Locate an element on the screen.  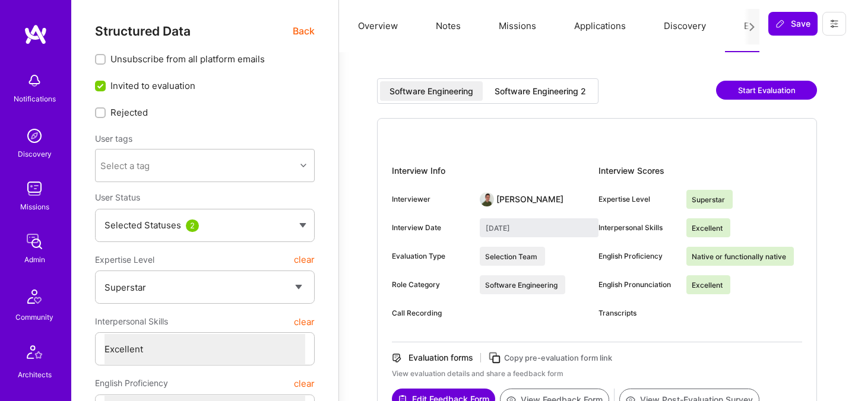
img: User Avatar is located at coordinates (487, 200).